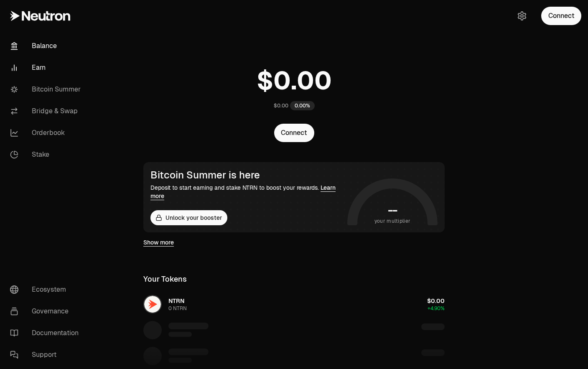  What do you see at coordinates (47, 155) in the screenshot?
I see `a: Stake` at bounding box center [47, 155].